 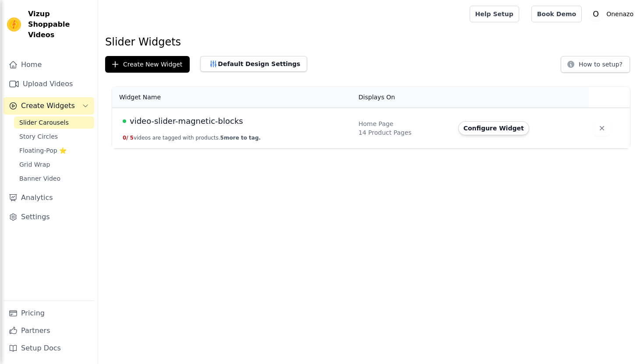 I want to click on a: How to setup?, so click(x=595, y=66).